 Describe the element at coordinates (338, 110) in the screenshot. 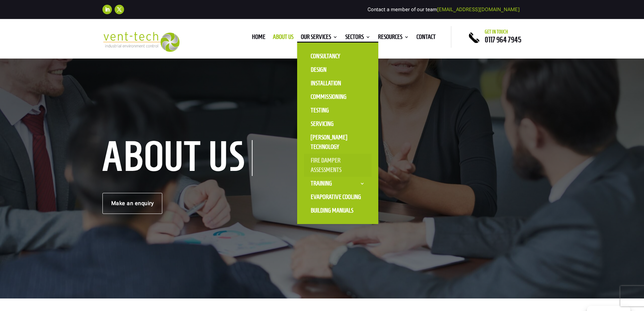

I see `a: Testing` at that location.